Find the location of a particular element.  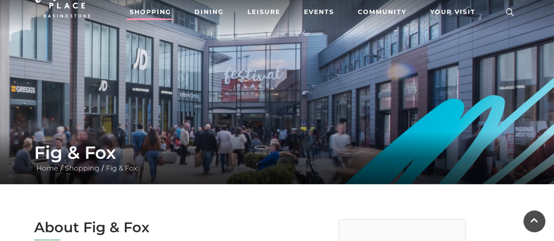

h2: About Fig & Fox is located at coordinates (153, 228).